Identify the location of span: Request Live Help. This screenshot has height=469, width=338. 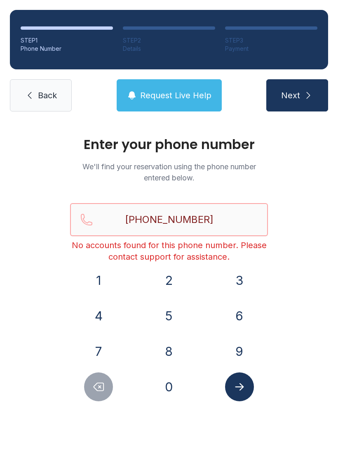
(176, 95).